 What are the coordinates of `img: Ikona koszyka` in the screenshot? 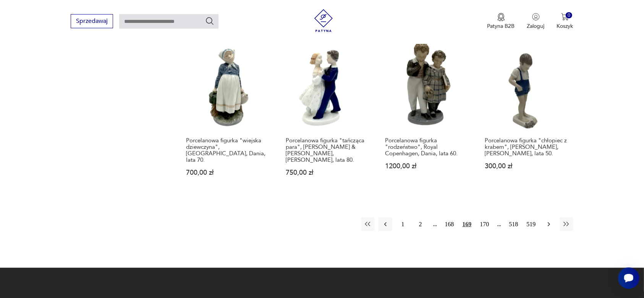 It's located at (565, 17).